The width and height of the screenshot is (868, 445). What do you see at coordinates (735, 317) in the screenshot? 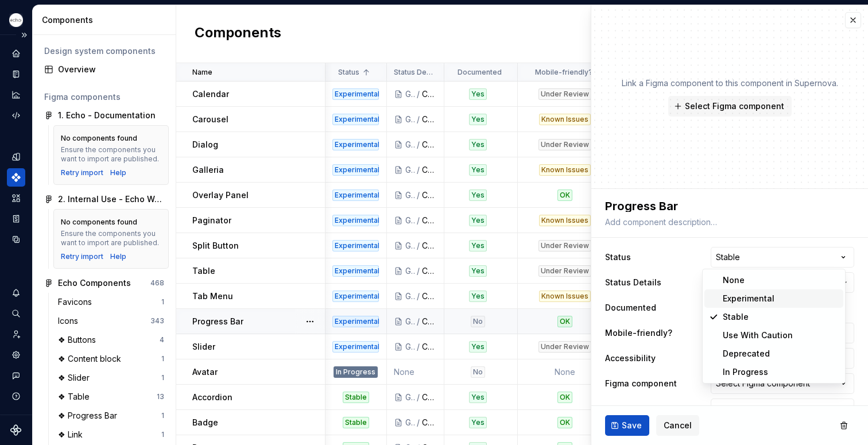
I see `span: Stable` at bounding box center [735, 317].